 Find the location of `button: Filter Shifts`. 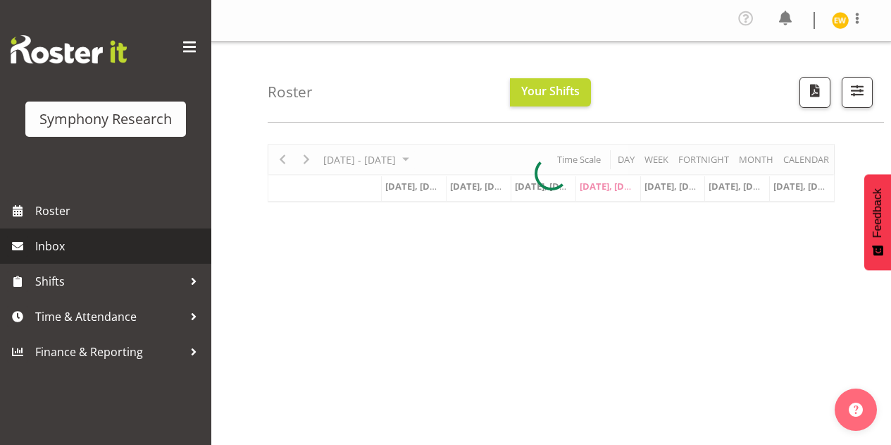

button: Filter Shifts is located at coordinates (857, 92).